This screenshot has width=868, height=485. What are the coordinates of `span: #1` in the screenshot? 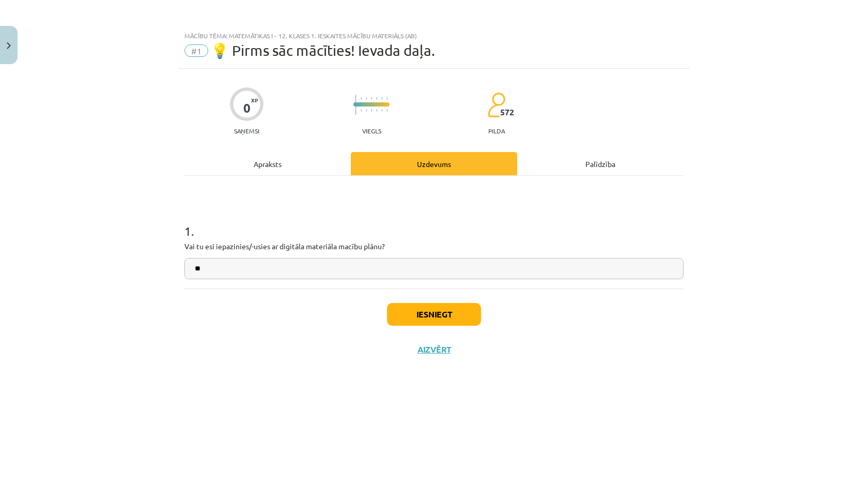 It's located at (196, 51).